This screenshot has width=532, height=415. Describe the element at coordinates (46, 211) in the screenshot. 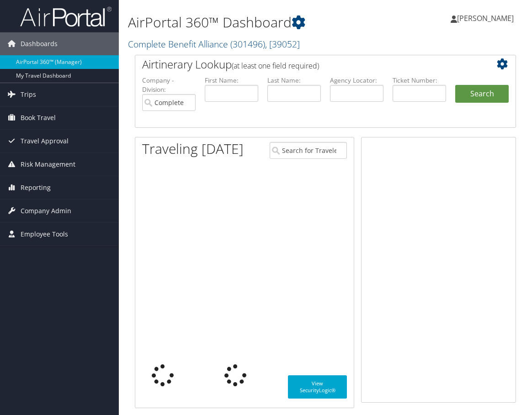

I see `span: Company Admin` at that location.